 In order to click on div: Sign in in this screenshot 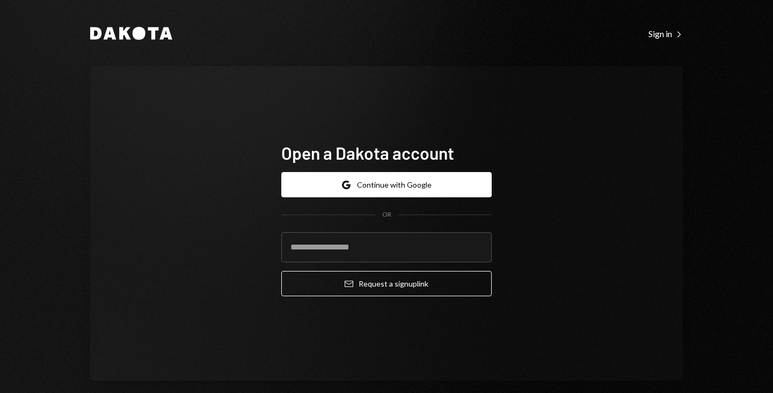, I will do `click(666, 34)`.